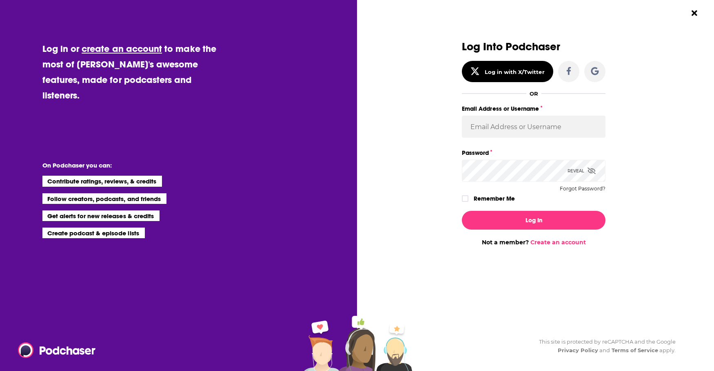  What do you see at coordinates (122, 49) in the screenshot?
I see `a: create an account` at bounding box center [122, 49].